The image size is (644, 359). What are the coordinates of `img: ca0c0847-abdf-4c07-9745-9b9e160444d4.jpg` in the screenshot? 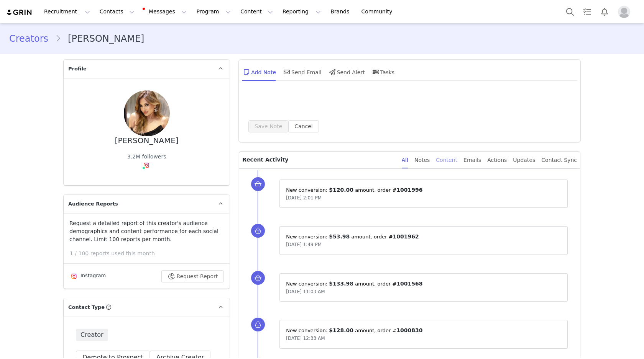 It's located at (147, 113).